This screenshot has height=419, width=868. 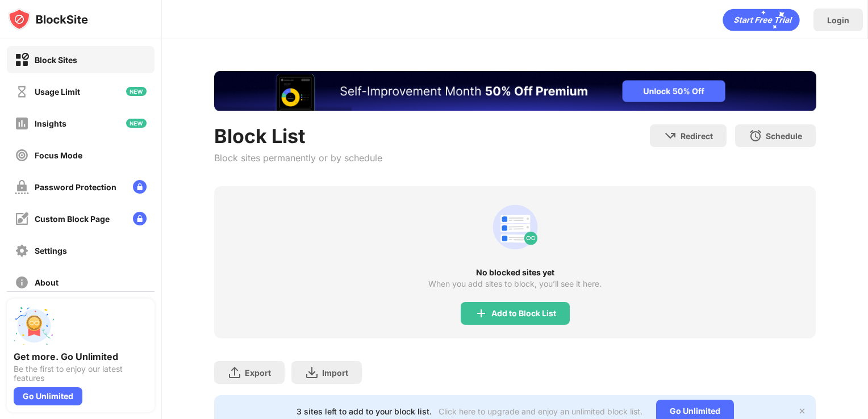 What do you see at coordinates (48, 20) in the screenshot?
I see `img: logo-blocksite.svg` at bounding box center [48, 20].